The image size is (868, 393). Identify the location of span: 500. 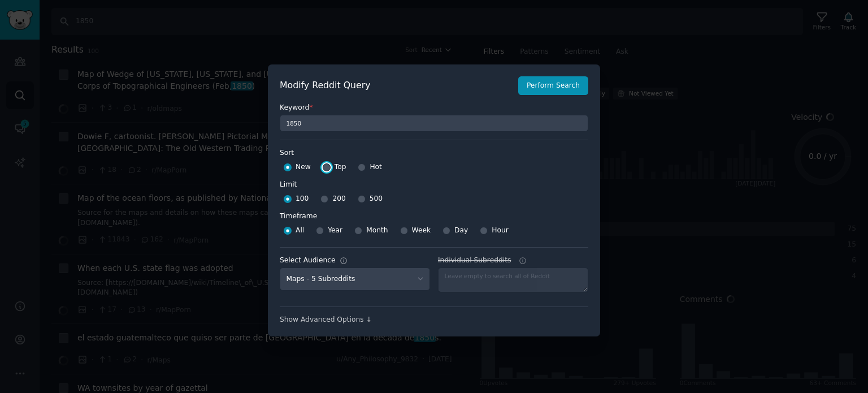
(376, 199).